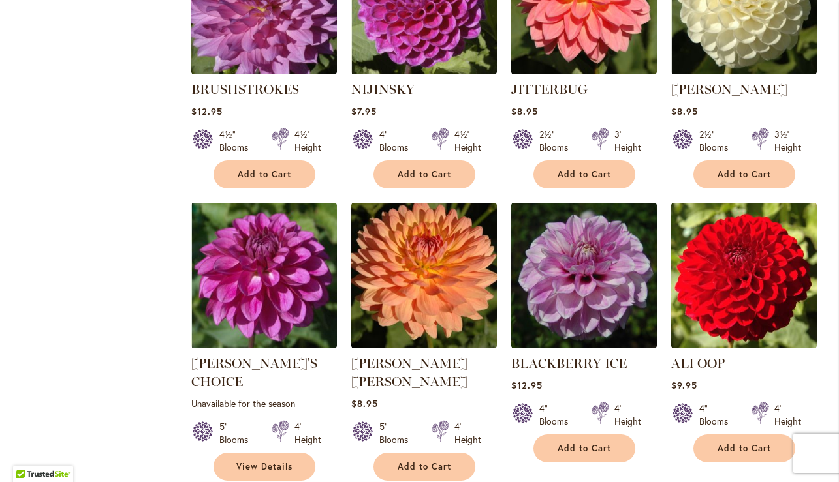 The width and height of the screenshot is (839, 482). What do you see at coordinates (264, 275) in the screenshot?
I see `img: TED'S CHOICE` at bounding box center [264, 275].